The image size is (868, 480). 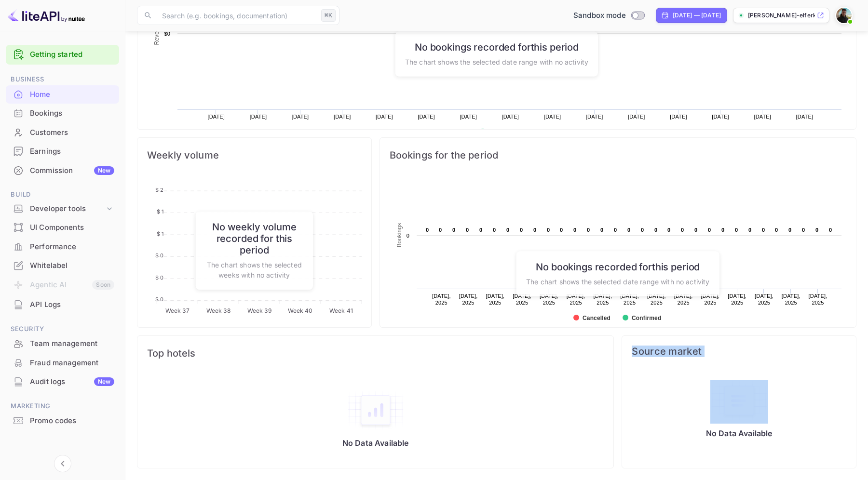 What do you see at coordinates (328, 15) in the screenshot?
I see `div: ⌘K` at bounding box center [328, 15].